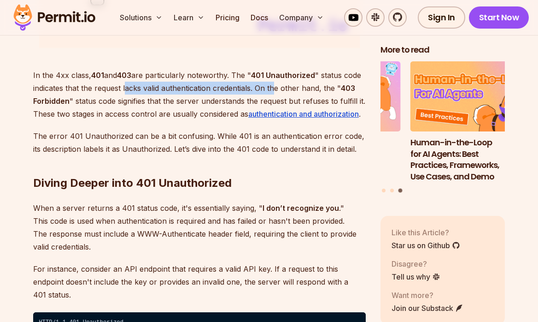 The image size is (538, 322). Describe the element at coordinates (416, 276) in the screenshot. I see `a: Tell us why` at that location.